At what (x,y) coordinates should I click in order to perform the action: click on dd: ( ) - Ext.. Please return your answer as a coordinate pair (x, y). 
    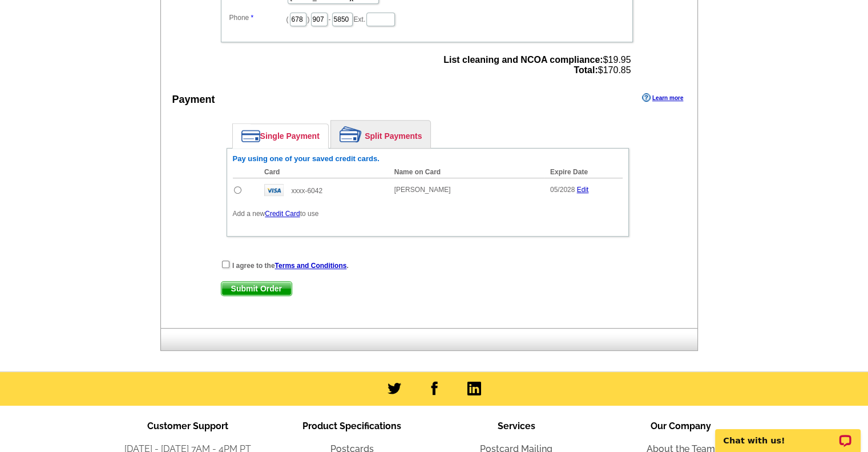
    Looking at the image, I should click on (427, 18).